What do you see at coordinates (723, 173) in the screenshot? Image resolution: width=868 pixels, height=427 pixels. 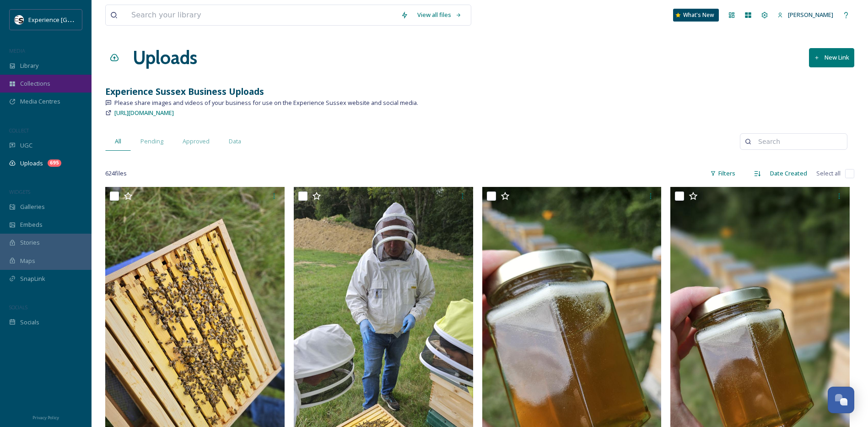 I see `div: Filters` at bounding box center [723, 173].